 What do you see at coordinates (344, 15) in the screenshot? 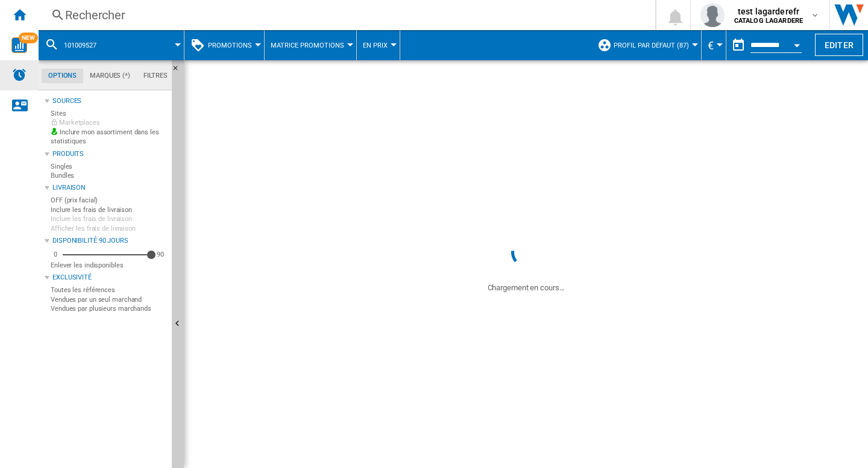
I see `div: Rechercher` at bounding box center [344, 15].